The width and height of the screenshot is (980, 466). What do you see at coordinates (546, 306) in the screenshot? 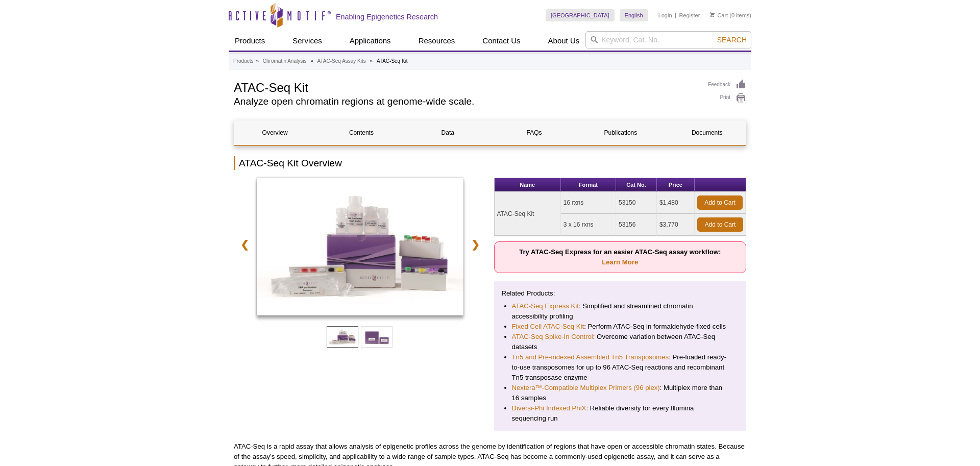
I see `a: ATAC-Seq Express Kit` at bounding box center [546, 306].